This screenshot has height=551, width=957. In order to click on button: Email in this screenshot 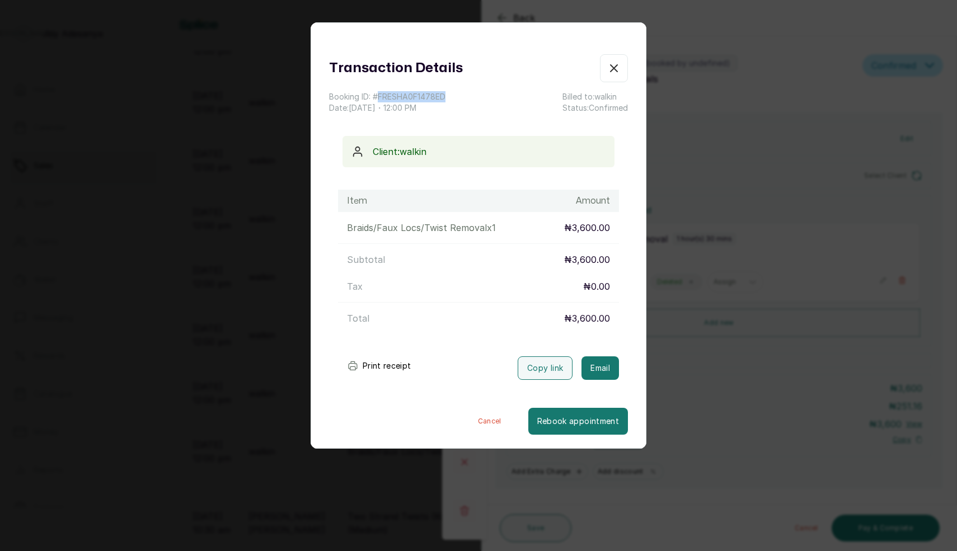, I will do `click(600, 368)`.